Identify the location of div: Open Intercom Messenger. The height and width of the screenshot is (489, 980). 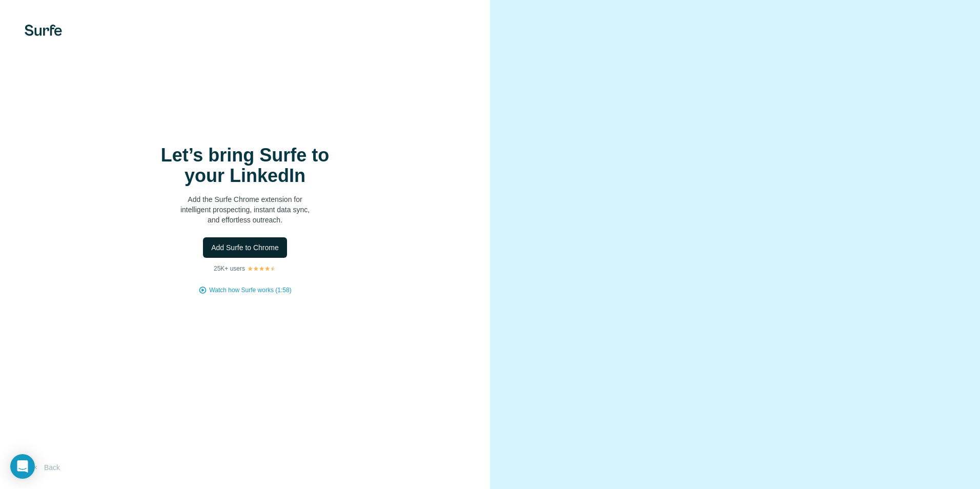
(23, 466).